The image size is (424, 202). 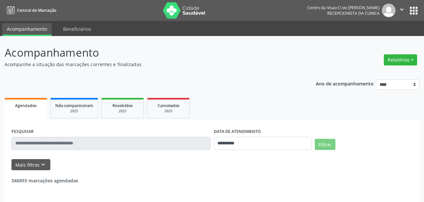 I want to click on button: Filtrar, so click(x=325, y=144).